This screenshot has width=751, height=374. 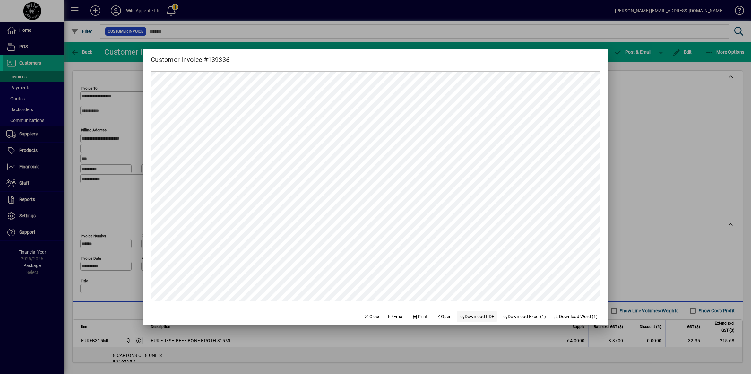 I want to click on button: Email, so click(x=396, y=316).